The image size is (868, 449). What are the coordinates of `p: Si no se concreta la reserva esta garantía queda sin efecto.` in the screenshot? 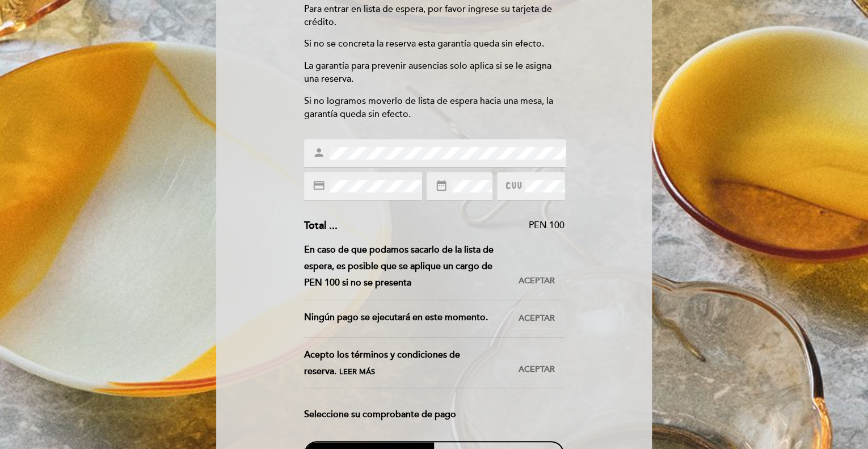 It's located at (434, 44).